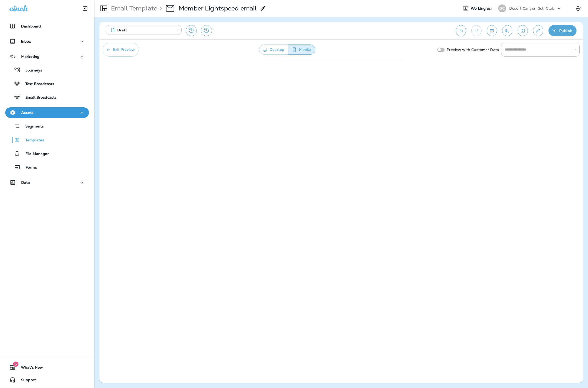 The image size is (588, 388). Describe the element at coordinates (34, 154) in the screenshot. I see `p: File Manager` at that location.